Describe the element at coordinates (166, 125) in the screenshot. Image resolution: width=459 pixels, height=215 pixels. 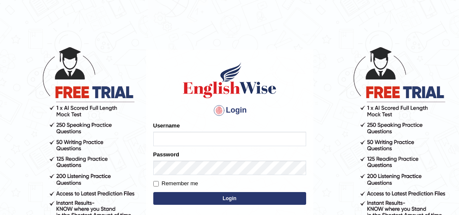
I see `label: Username` at that location.